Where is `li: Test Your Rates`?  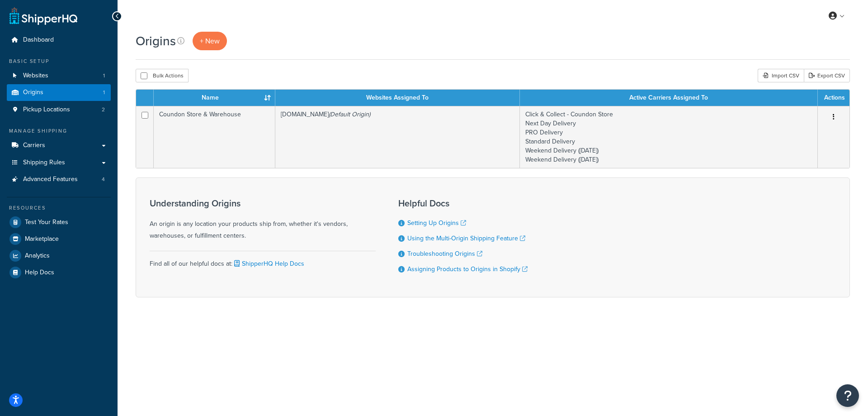 li: Test Your Rates is located at coordinates (58, 222).